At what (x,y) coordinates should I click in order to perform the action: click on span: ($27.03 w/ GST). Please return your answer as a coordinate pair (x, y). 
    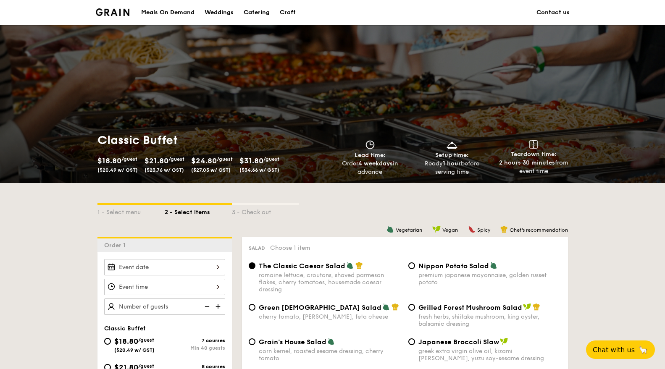
    Looking at the image, I should click on (211, 170).